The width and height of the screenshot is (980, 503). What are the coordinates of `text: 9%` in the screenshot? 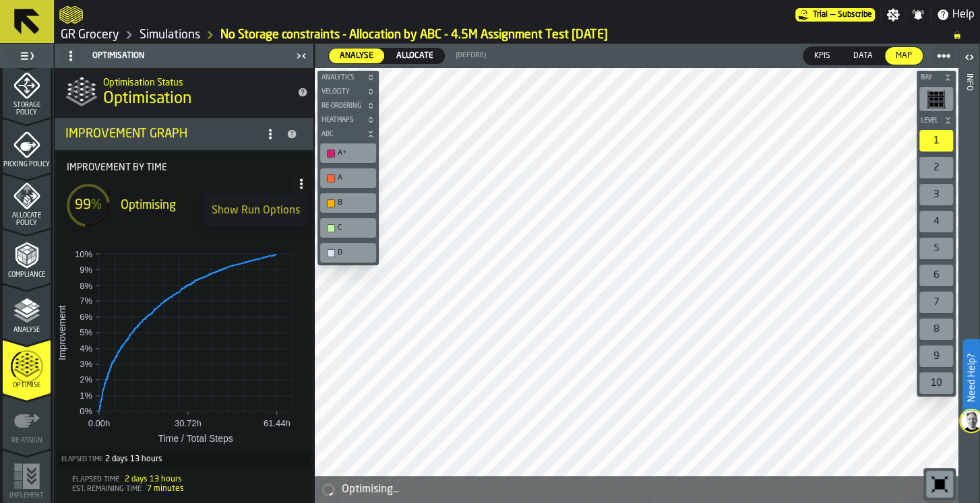 It's located at (86, 269).